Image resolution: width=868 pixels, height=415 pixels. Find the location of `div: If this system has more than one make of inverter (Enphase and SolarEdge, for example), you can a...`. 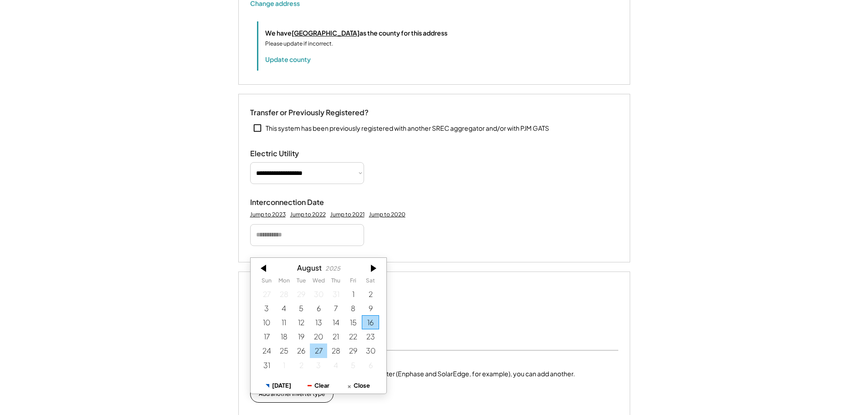

div: If this system has more than one make of inverter (Enphase and SolarEdge, for example), you can a... is located at coordinates (412, 374).